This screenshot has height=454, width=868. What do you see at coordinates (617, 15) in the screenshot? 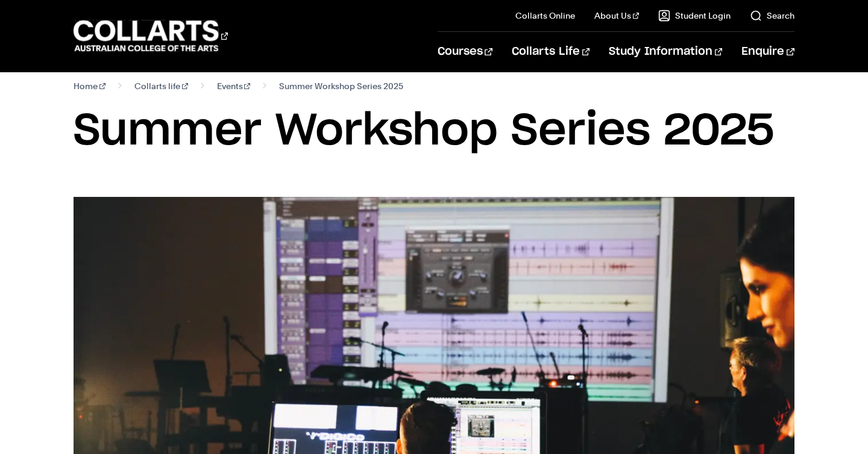
I see `a: About Us` at bounding box center [617, 15].